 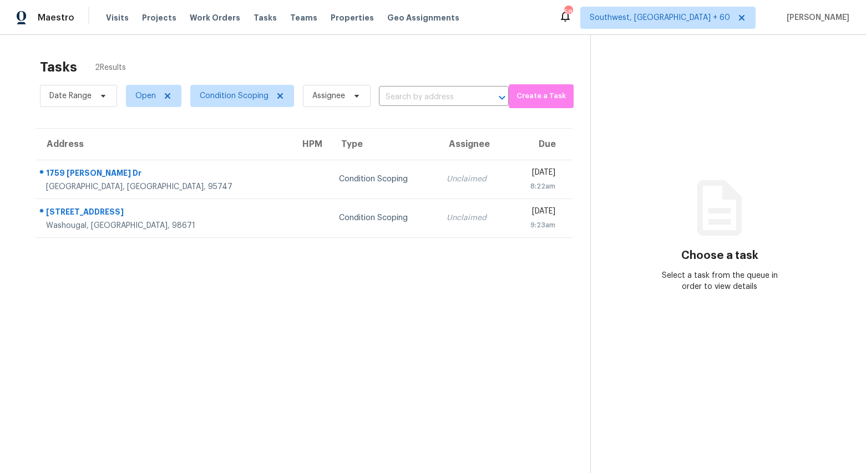 I want to click on span: Visits, so click(x=117, y=18).